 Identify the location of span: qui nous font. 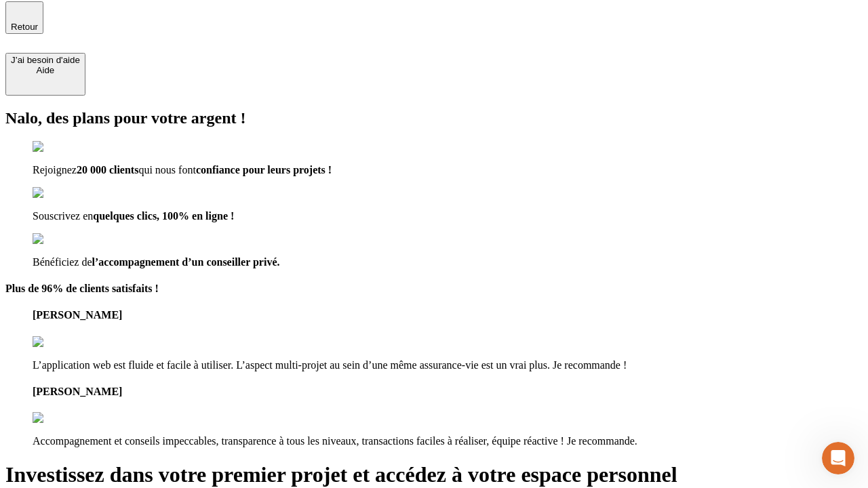
(167, 169).